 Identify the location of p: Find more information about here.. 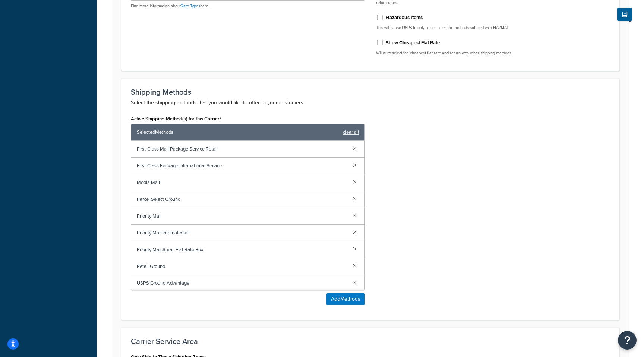
(248, 6).